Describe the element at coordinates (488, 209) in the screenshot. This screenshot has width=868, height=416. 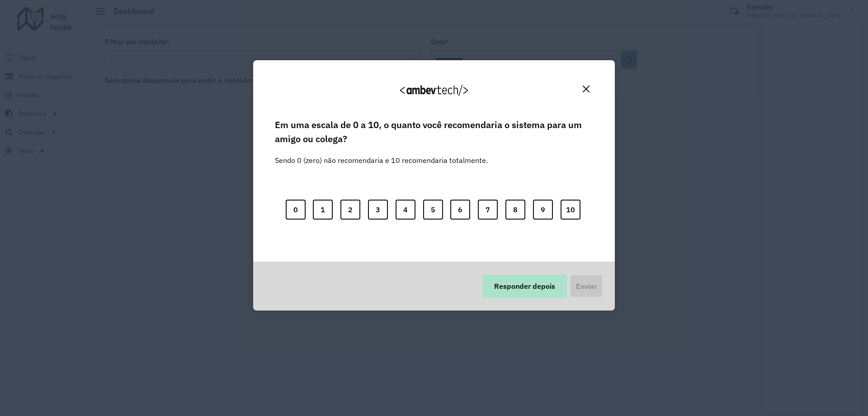
I see `button: 7` at that location.